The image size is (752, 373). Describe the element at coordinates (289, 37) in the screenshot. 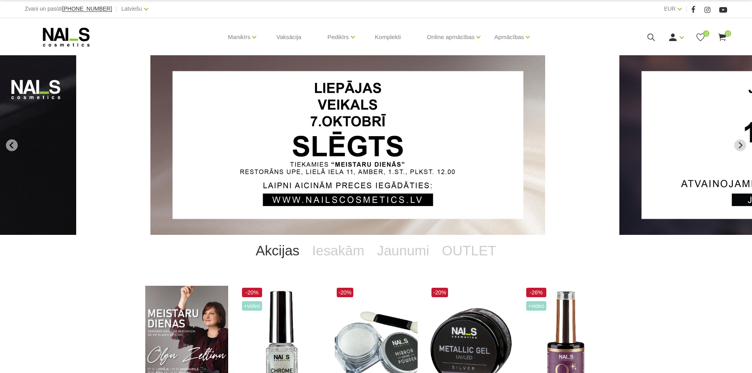

I see `a: Vaksācija` at that location.